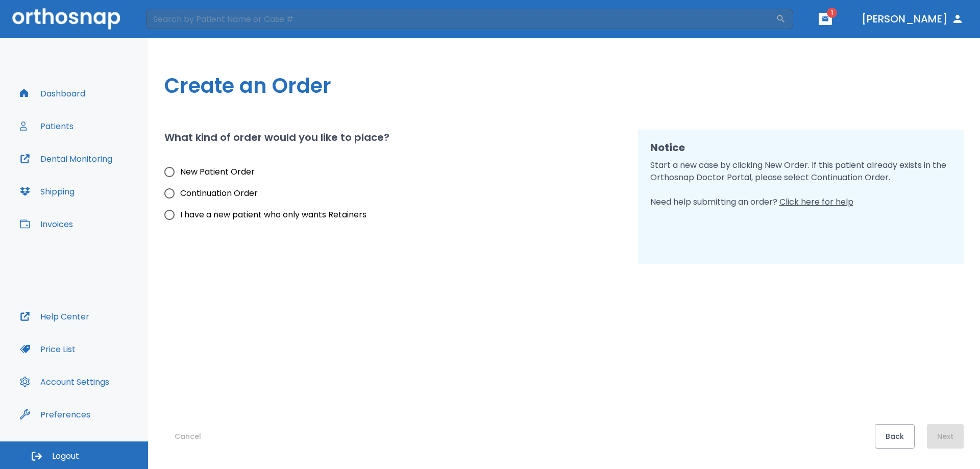 This screenshot has height=469, width=980. I want to click on span: New Patient Order, so click(217, 172).